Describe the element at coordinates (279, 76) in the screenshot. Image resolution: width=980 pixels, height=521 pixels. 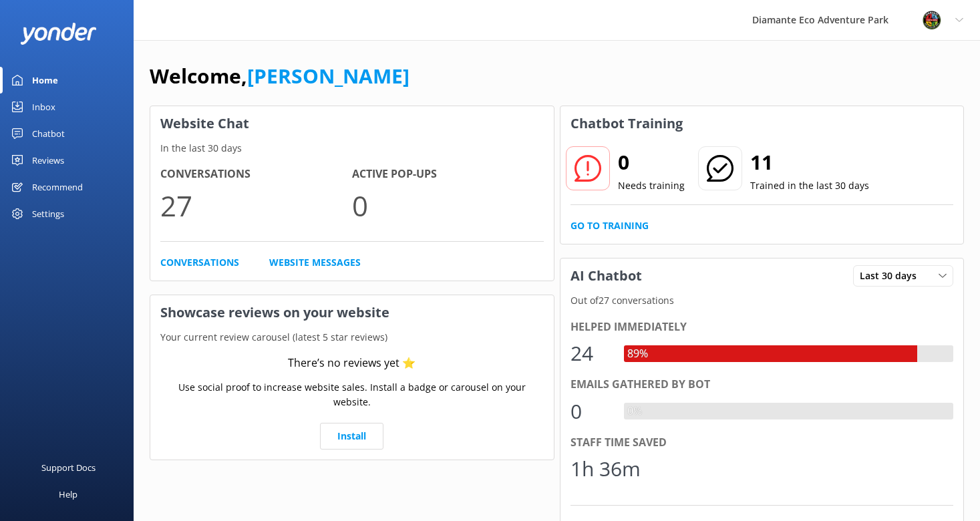
I see `h1: Welcome,` at that location.